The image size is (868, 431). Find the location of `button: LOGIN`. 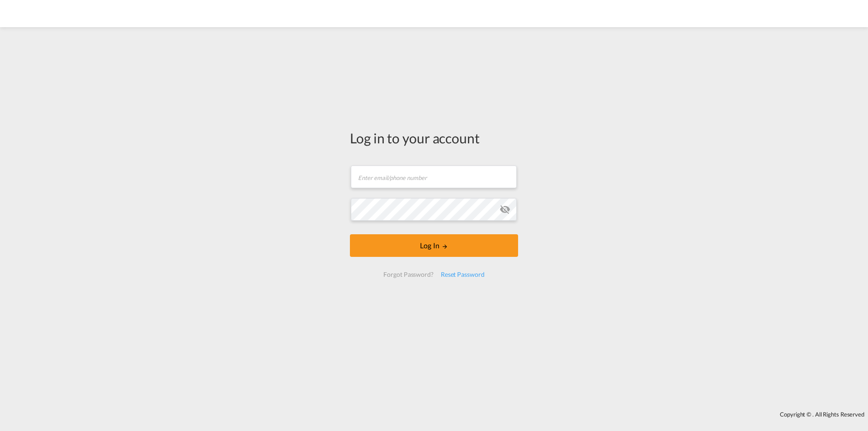

button: LOGIN is located at coordinates (434, 245).